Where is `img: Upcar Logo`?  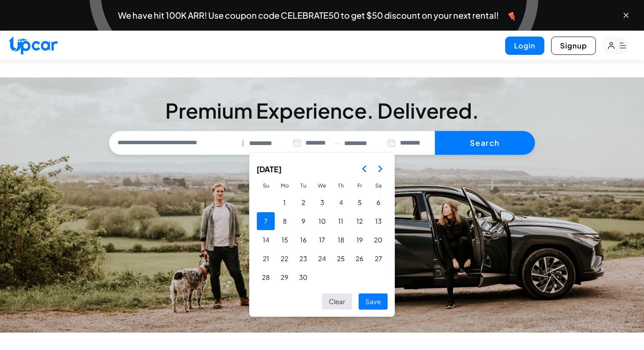 img: Upcar Logo is located at coordinates (33, 45).